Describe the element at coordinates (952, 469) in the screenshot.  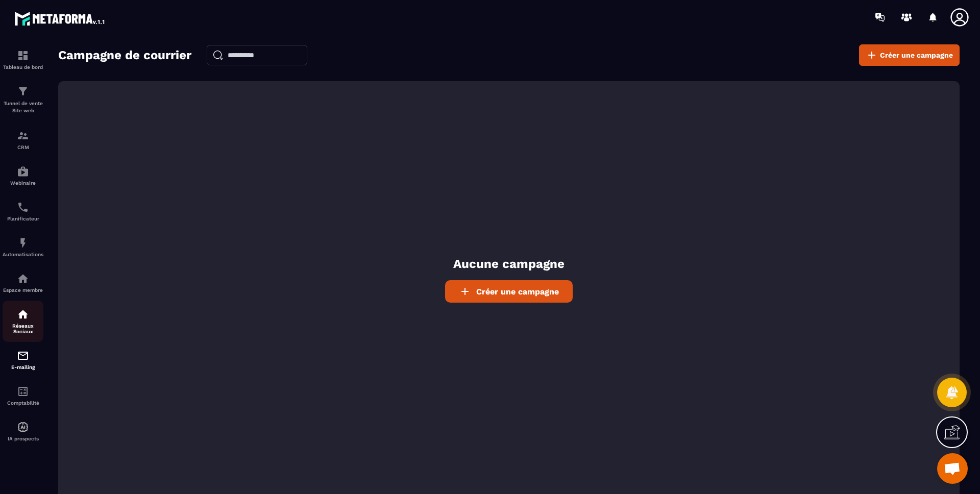
I see `div: Ouvrir le chat` at that location.